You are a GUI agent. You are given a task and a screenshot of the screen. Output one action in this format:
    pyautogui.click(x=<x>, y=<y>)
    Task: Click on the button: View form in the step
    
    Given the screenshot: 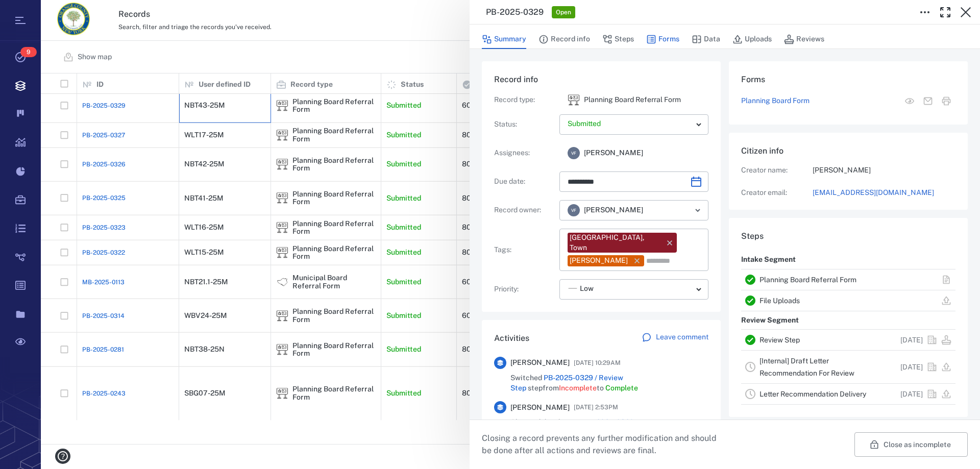 What is the action you would take?
    pyautogui.click(x=909, y=101)
    